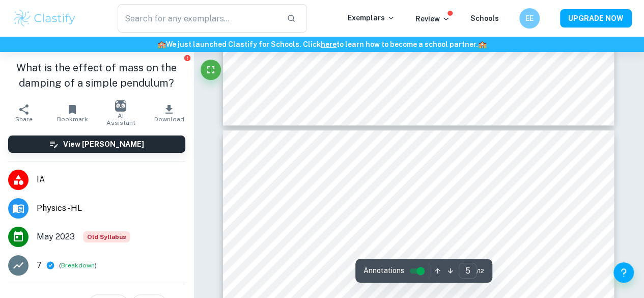  Describe the element at coordinates (40, 266) in the screenshot. I see `p: 7` at that location.